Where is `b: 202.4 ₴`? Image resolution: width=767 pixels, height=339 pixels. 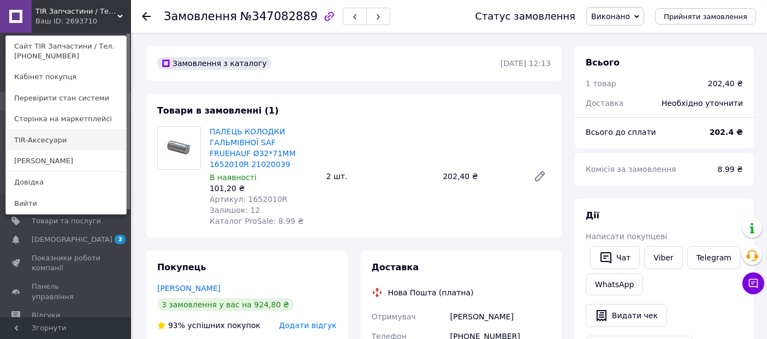 b: 202.4 ₴ is located at coordinates (726, 132).